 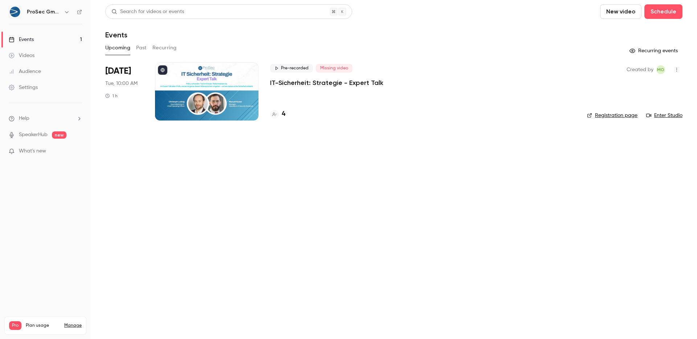 What do you see at coordinates (661, 70) in the screenshot?
I see `span: MD Operative` at bounding box center [661, 70].